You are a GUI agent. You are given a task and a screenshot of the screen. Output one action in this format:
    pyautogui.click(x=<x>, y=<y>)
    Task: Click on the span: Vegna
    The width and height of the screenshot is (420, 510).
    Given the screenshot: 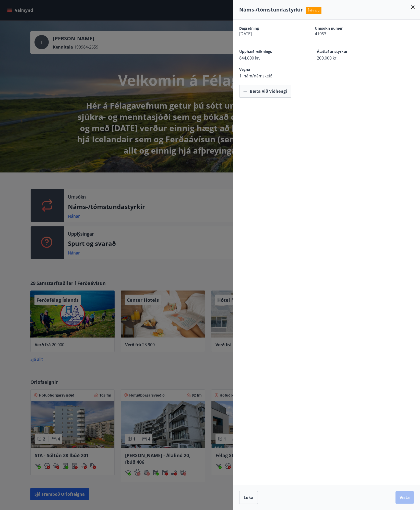 What is the action you would take?
    pyautogui.click(x=269, y=70)
    